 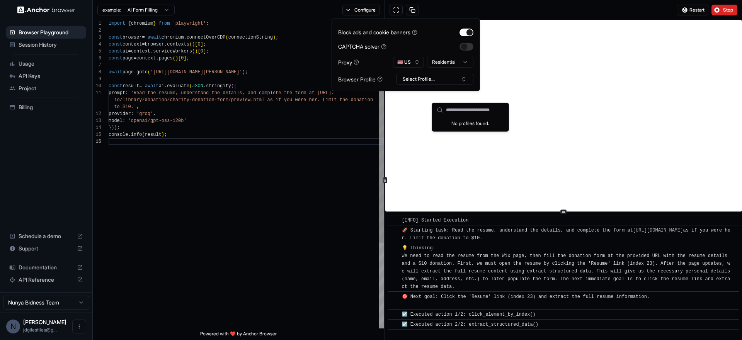 I want to click on span: jdgilesfiles@gmail.com, so click(x=40, y=330).